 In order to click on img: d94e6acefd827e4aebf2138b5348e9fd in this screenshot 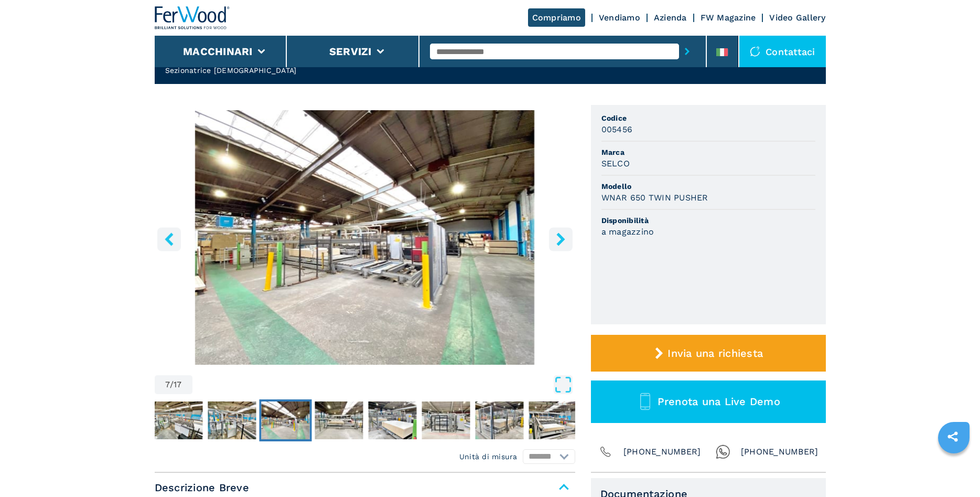, I will do `click(338, 420)`.